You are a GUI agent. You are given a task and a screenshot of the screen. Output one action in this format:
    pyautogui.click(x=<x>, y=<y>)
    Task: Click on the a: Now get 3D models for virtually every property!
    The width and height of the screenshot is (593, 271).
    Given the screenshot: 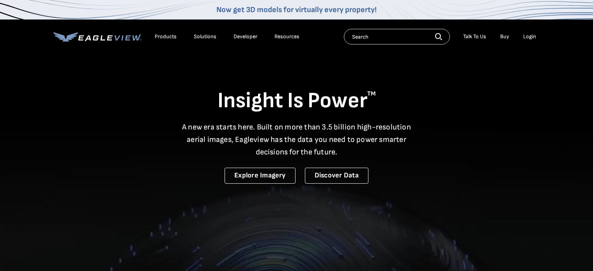 What is the action you would take?
    pyautogui.click(x=296, y=10)
    